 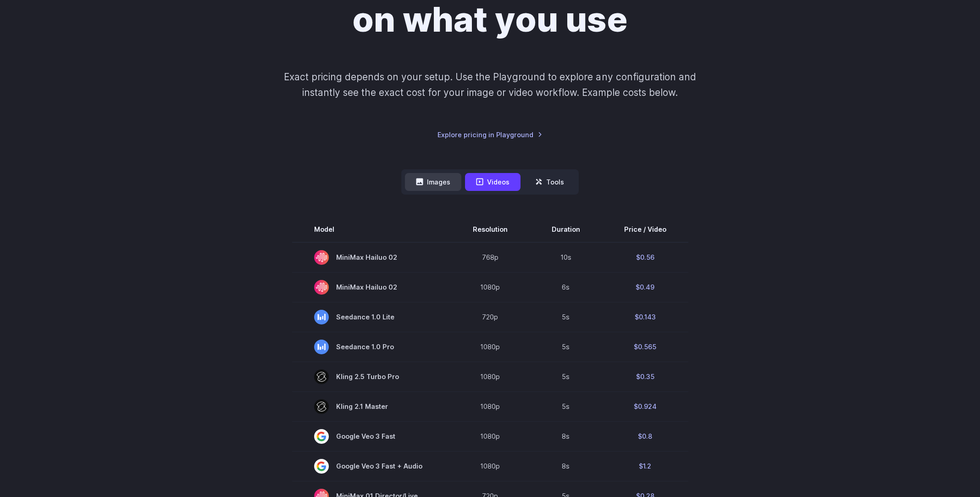 I want to click on td: $0.56, so click(x=646, y=257).